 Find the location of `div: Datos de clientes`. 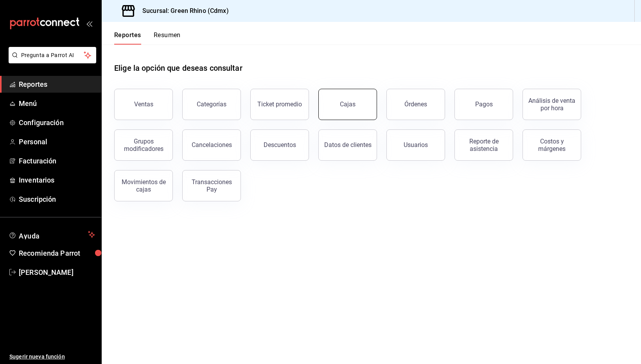

div: Datos de clientes is located at coordinates (348, 145).